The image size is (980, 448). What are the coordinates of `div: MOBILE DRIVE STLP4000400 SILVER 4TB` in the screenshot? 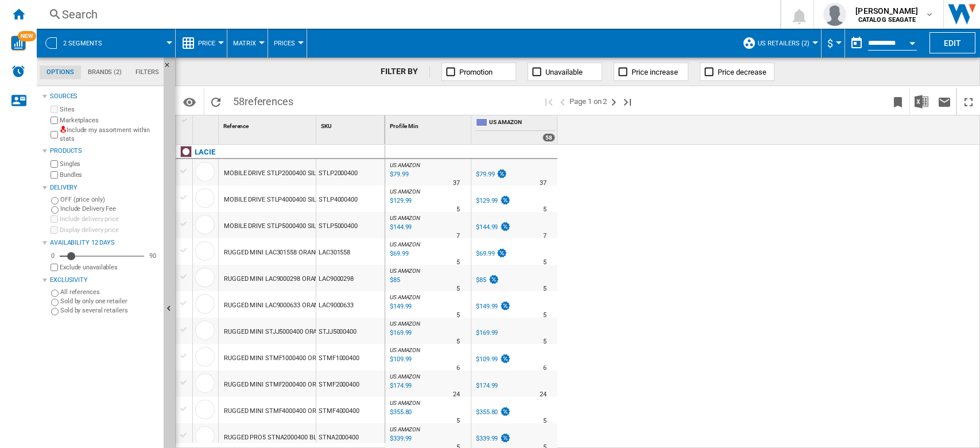 It's located at (282, 200).